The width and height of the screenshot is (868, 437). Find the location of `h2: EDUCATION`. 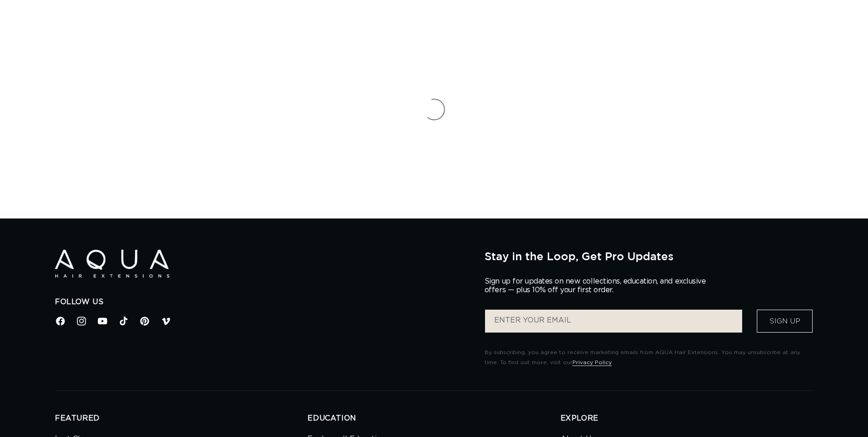

h2: EDUCATION is located at coordinates (434, 418).